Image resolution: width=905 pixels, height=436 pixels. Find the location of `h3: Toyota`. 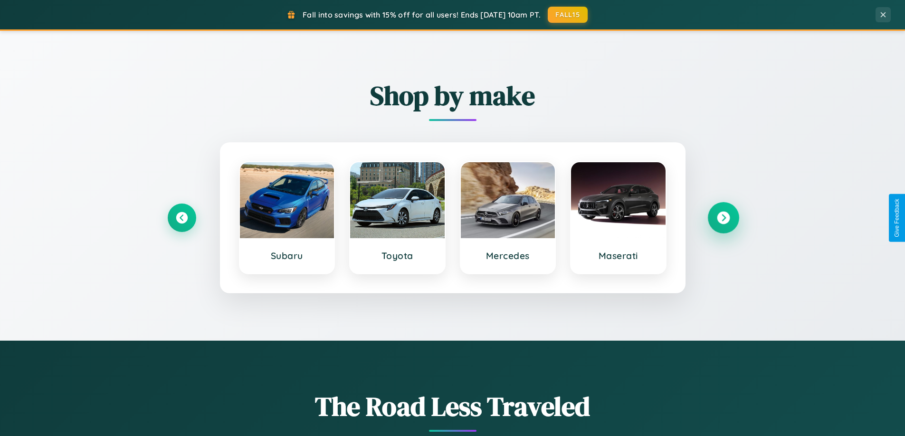

h3: Toyota is located at coordinates (397, 256).